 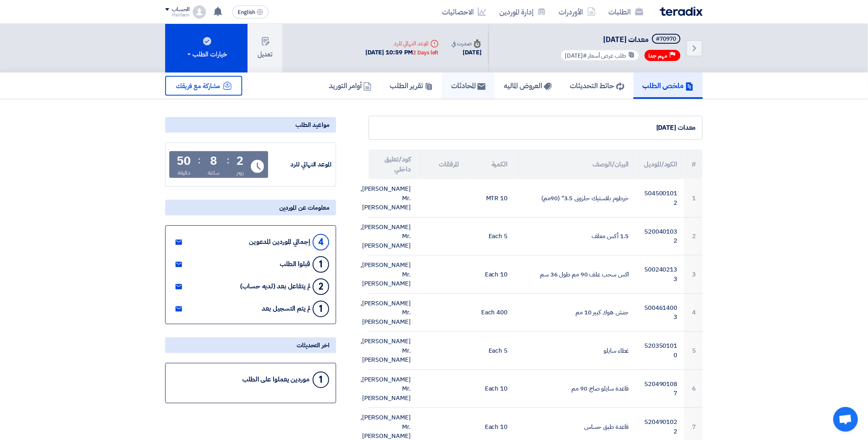 I want to click on div: إجمالي الموردين المدعوين, so click(x=279, y=242).